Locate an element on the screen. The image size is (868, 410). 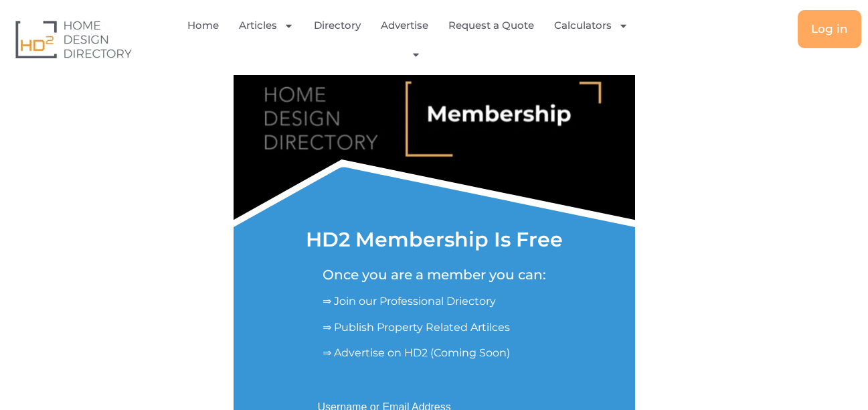
a: Calculators is located at coordinates (591, 26).